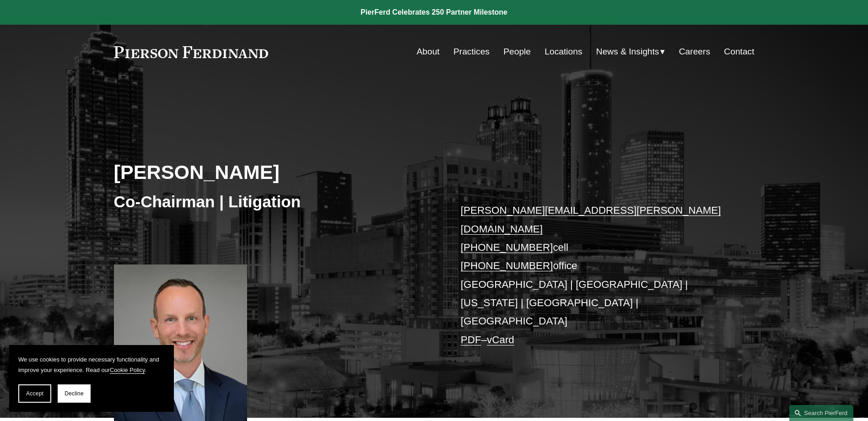  What do you see at coordinates (127, 370) in the screenshot?
I see `a: Cookie Policy` at bounding box center [127, 370].